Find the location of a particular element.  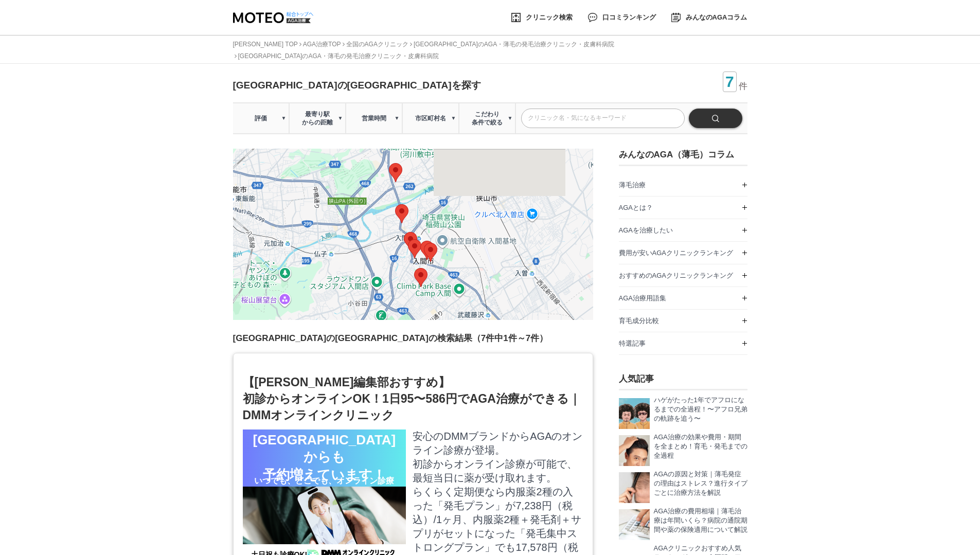

input: 検索 is located at coordinates (715, 118).